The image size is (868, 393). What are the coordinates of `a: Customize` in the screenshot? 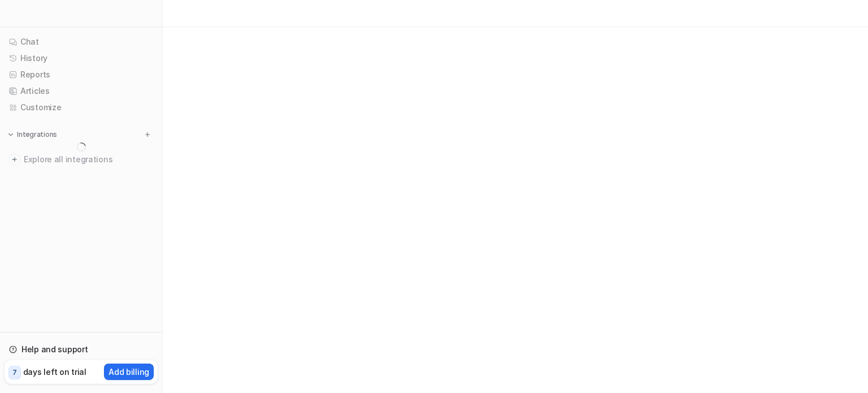 It's located at (81, 108).